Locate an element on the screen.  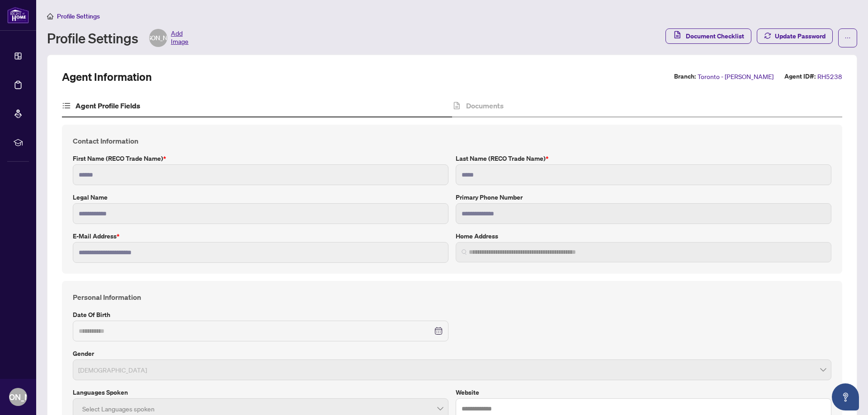
img: search_icon is located at coordinates (464, 252).